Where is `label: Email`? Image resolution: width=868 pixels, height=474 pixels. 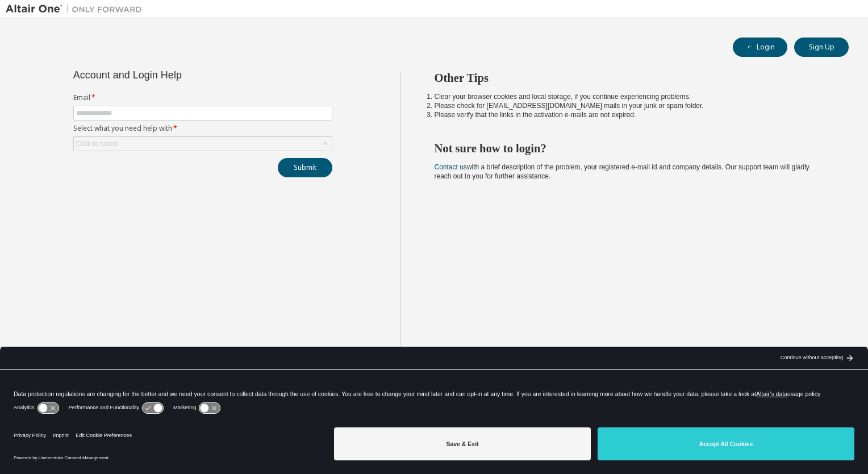 label: Email is located at coordinates (203, 98).